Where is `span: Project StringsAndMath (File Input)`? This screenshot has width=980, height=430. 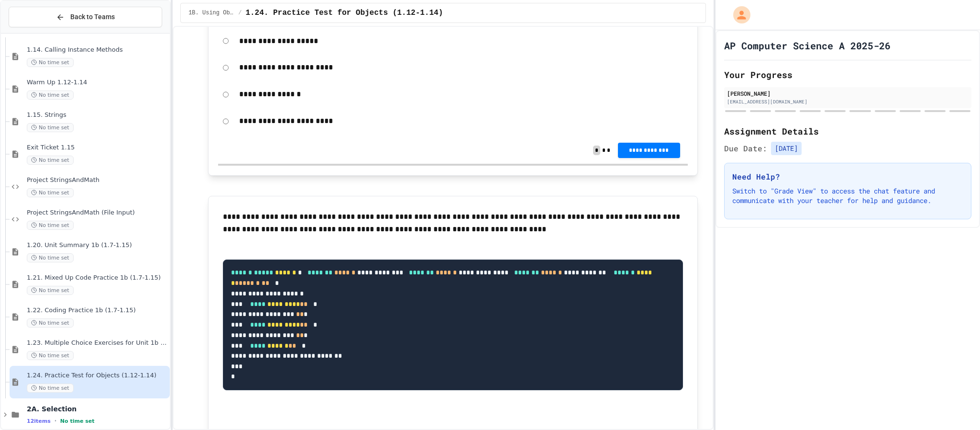
span: Project StringsAndMath (File Input) is located at coordinates (97, 212).